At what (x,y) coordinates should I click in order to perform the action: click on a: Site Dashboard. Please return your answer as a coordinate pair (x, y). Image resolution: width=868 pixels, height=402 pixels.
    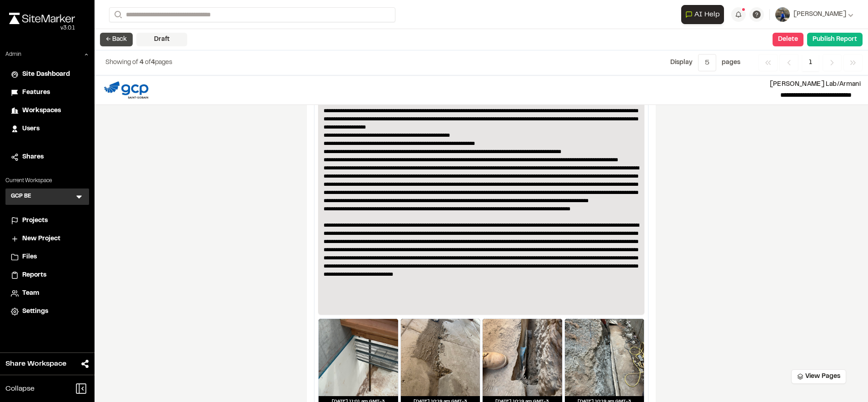
    Looking at the image, I should click on (47, 74).